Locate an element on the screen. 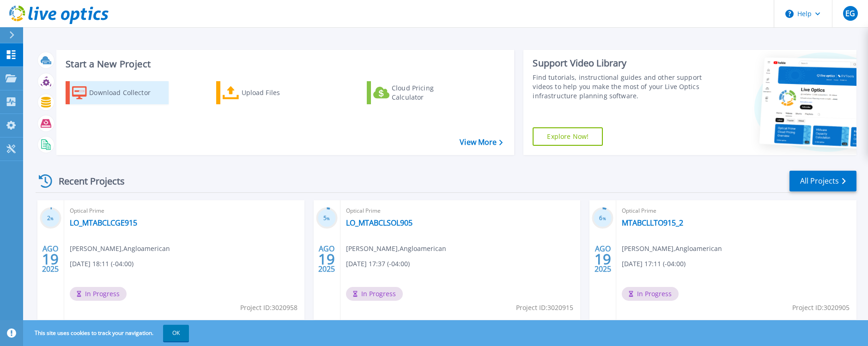 This screenshot has width=868, height=346. a: LO_MTABCLCGE915 is located at coordinates (103, 223).